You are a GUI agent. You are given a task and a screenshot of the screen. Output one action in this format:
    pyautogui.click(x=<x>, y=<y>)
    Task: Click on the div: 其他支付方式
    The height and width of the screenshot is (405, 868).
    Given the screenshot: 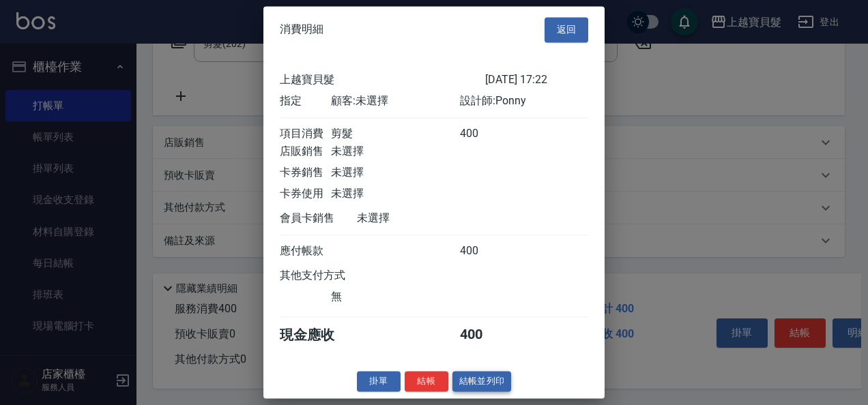 What is the action you would take?
    pyautogui.click(x=331, y=276)
    